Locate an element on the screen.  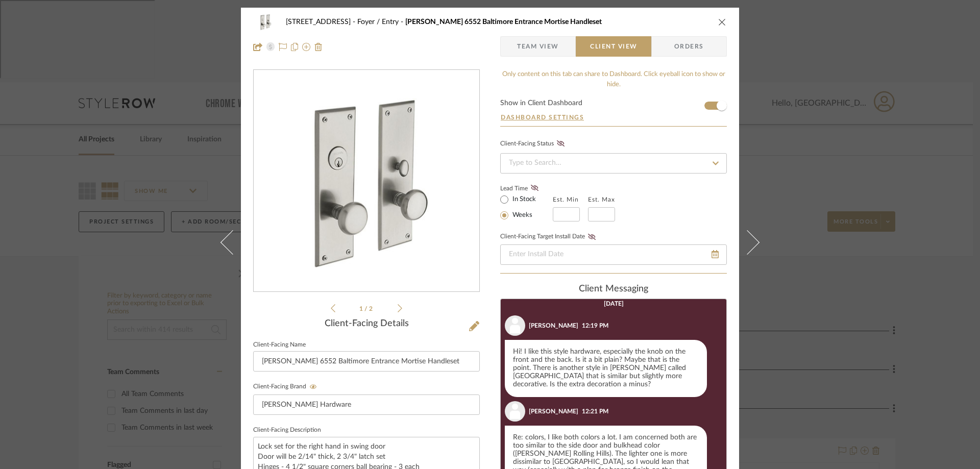
span: Client View is located at coordinates (613, 47).